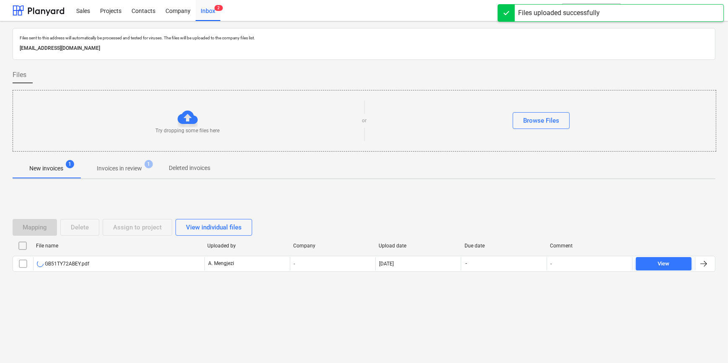  Describe the element at coordinates (333, 246) in the screenshot. I see `div: Company` at that location.